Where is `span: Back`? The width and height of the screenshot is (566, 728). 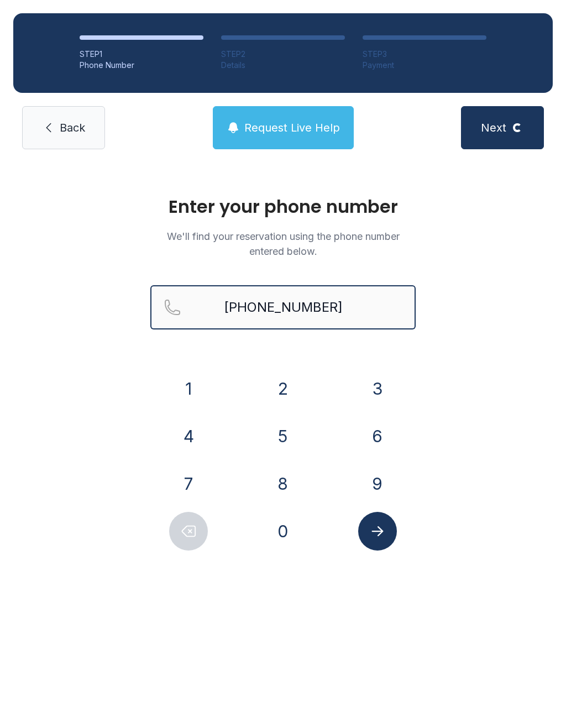
span: Back is located at coordinates (73, 128).